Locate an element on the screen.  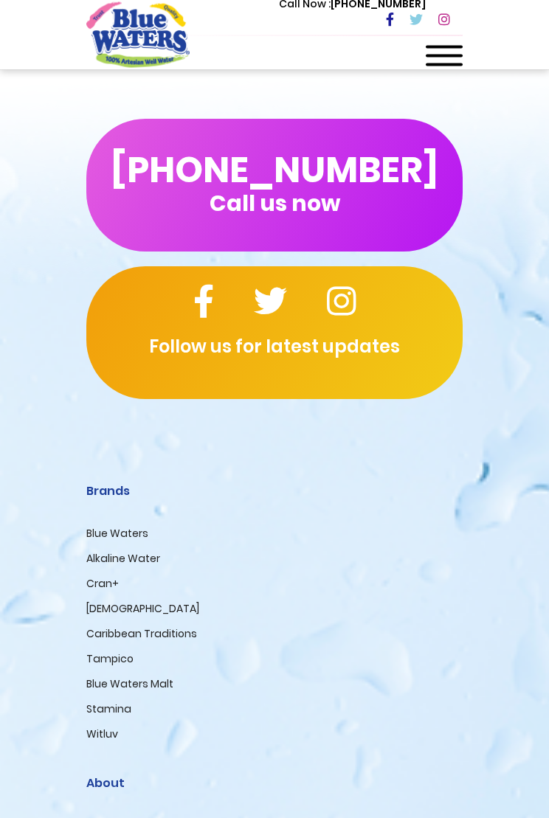
a: store logo is located at coordinates (138, 35).